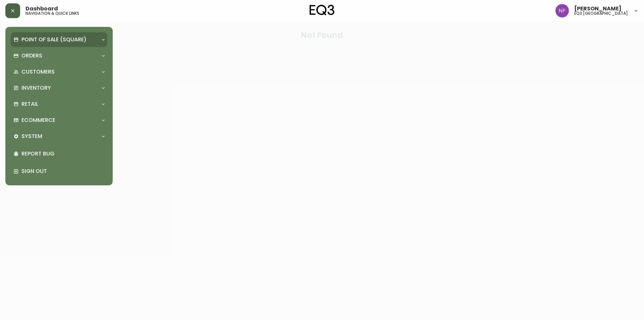  I want to click on p: Point of Sale (Square), so click(54, 40).